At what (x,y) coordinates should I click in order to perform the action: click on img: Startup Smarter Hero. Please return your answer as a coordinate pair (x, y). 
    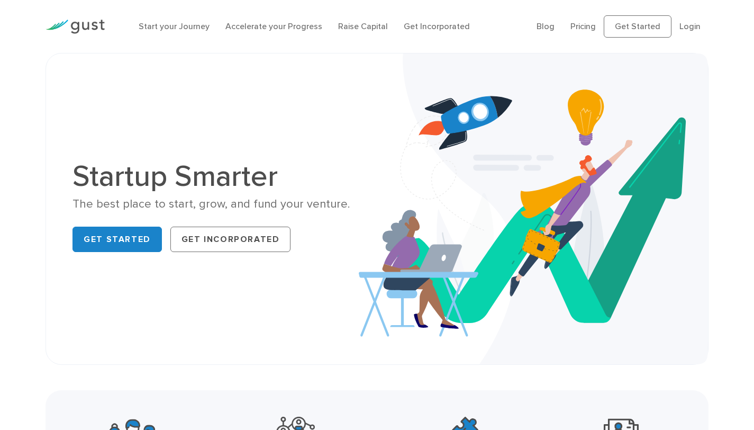
    Looking at the image, I should click on (533, 208).